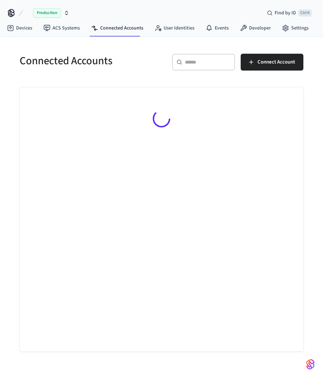 The width and height of the screenshot is (323, 377). What do you see at coordinates (217, 28) in the screenshot?
I see `a: Events` at bounding box center [217, 28].